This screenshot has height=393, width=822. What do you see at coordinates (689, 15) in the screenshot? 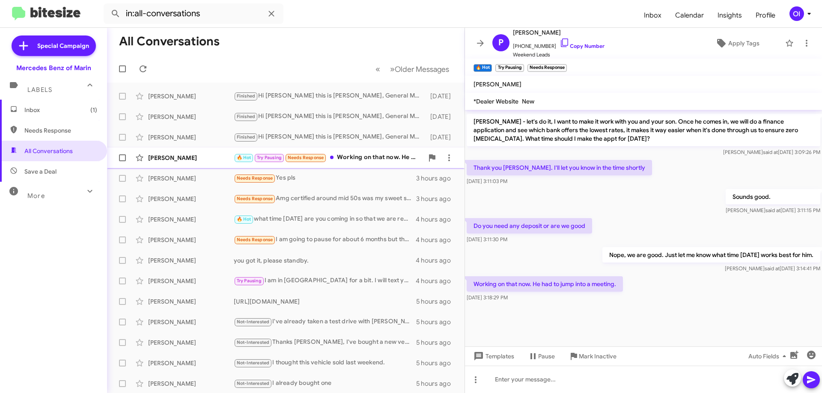
I see `a: Calendar` at bounding box center [689, 15].